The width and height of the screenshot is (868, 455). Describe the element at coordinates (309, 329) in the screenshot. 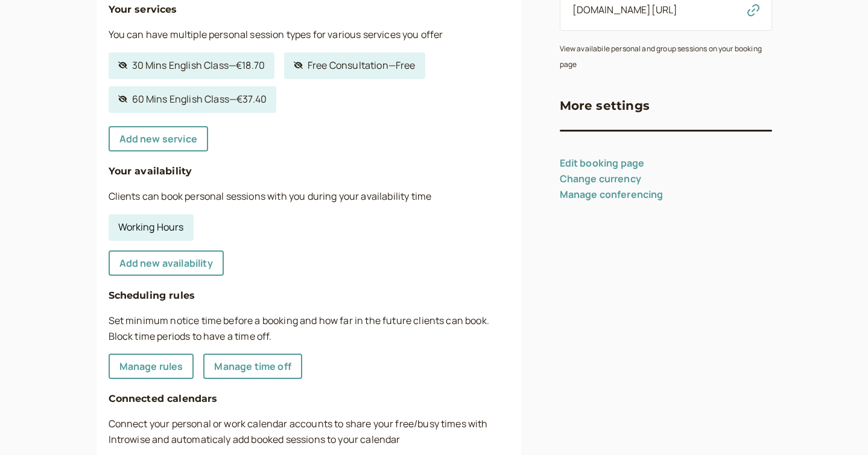

I see `p: Set minimum notice time before a booking and how far in the future clients can book. Block time p...` at that location.